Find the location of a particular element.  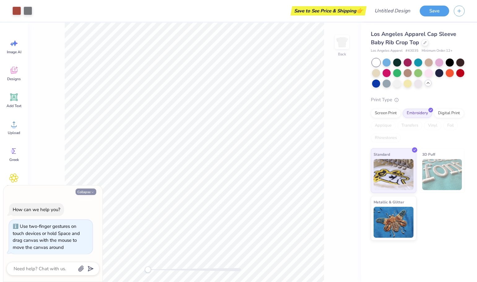

button: Collapse is located at coordinates (86, 192).